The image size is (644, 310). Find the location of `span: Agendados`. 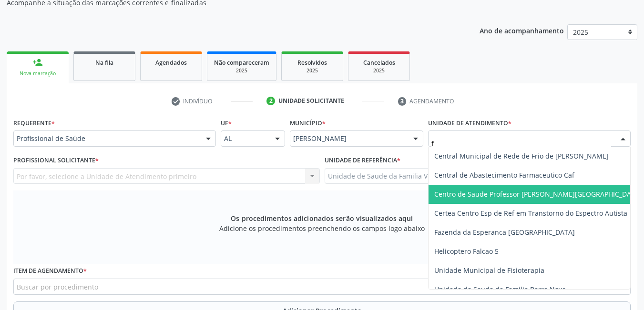

span: Agendados is located at coordinates (171, 63).